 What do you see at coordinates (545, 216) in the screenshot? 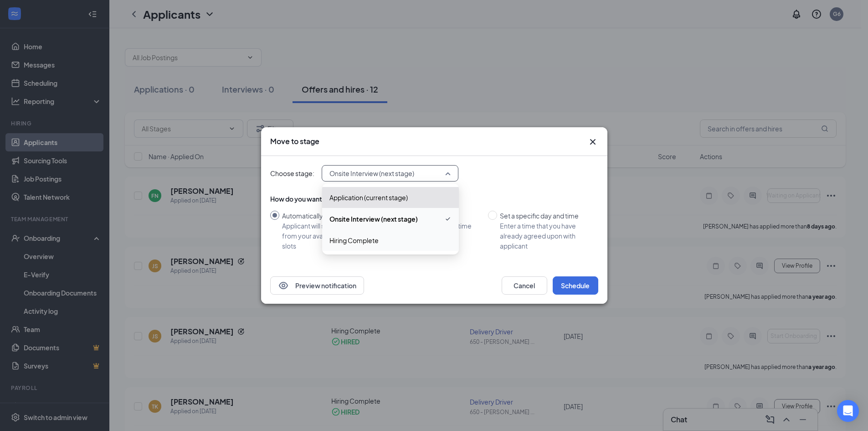
I see `div: Set a specific day and time` at bounding box center [545, 216].